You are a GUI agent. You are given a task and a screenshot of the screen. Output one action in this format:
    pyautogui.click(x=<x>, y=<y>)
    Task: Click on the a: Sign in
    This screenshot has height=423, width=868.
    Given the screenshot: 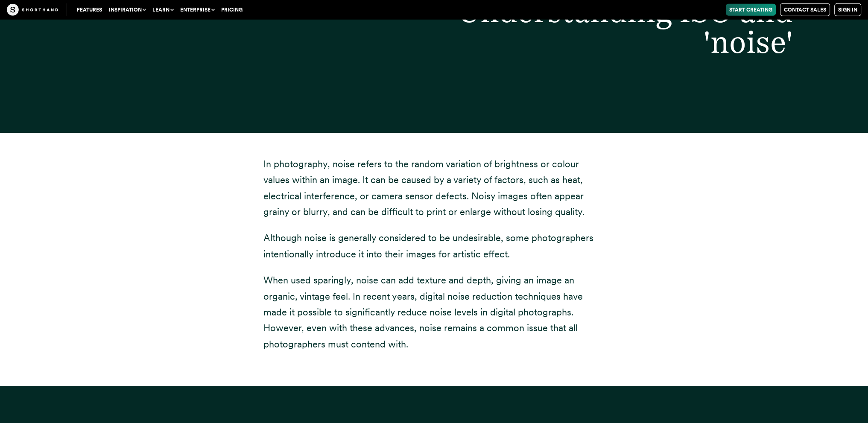 What is the action you would take?
    pyautogui.click(x=847, y=10)
    